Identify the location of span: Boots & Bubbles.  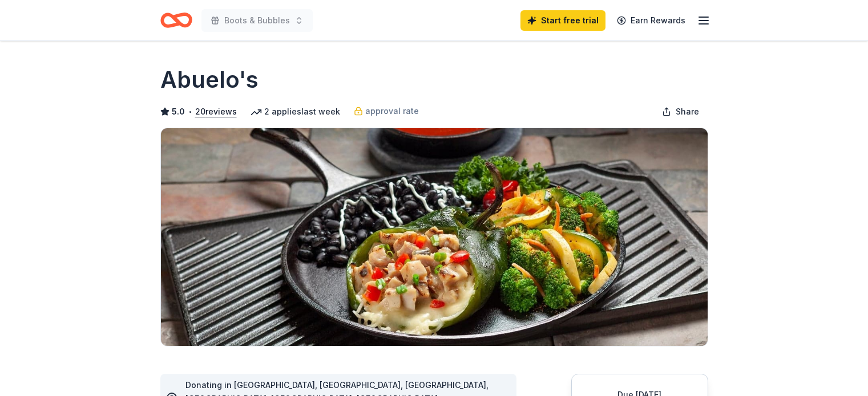
(257, 21).